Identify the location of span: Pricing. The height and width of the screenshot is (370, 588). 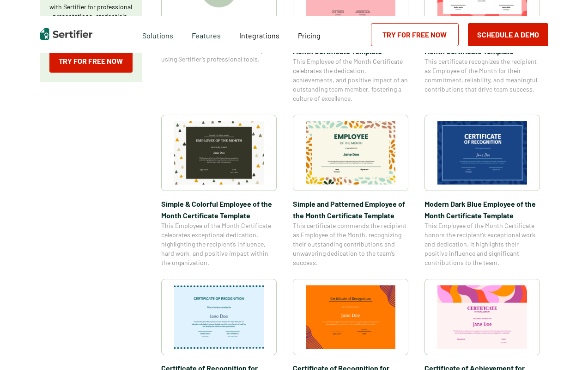
(309, 35).